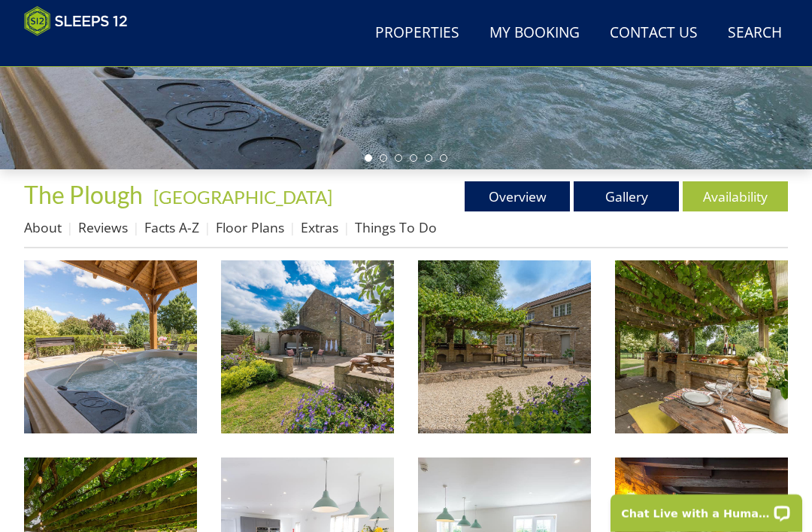 Image resolution: width=812 pixels, height=532 pixels. I want to click on img: The Plough - The covered hot tub can be used anytime of year, so click(110, 347).